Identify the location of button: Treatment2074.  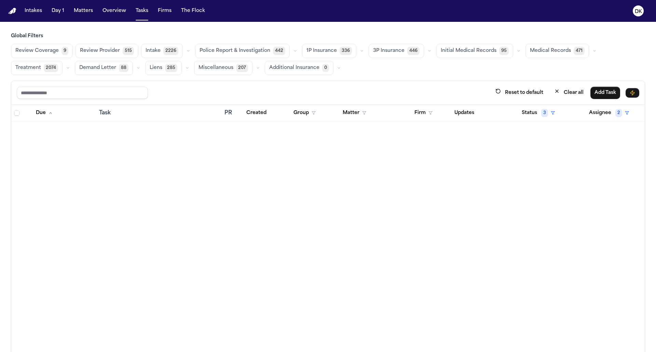
(37, 68).